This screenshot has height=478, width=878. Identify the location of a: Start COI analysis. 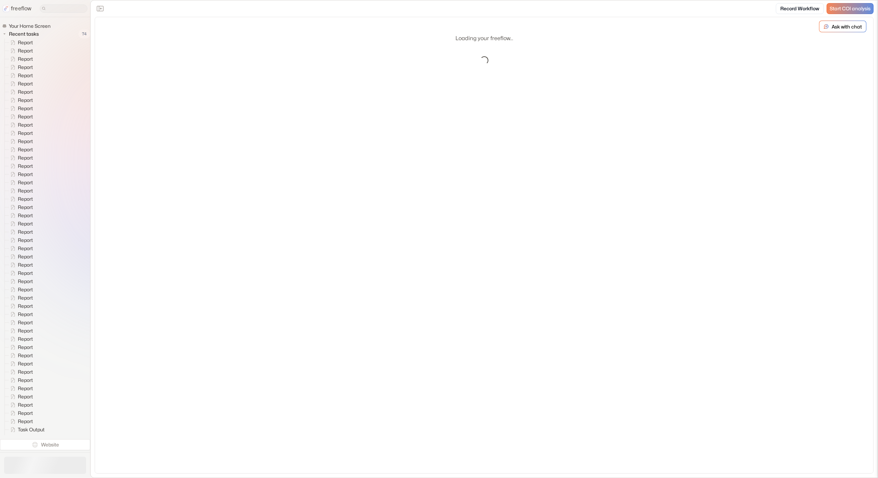
(850, 9).